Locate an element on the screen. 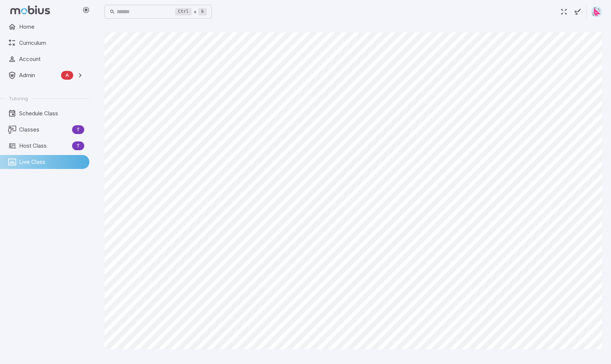 This screenshot has height=364, width=611. span: Curriculum is located at coordinates (52, 43).